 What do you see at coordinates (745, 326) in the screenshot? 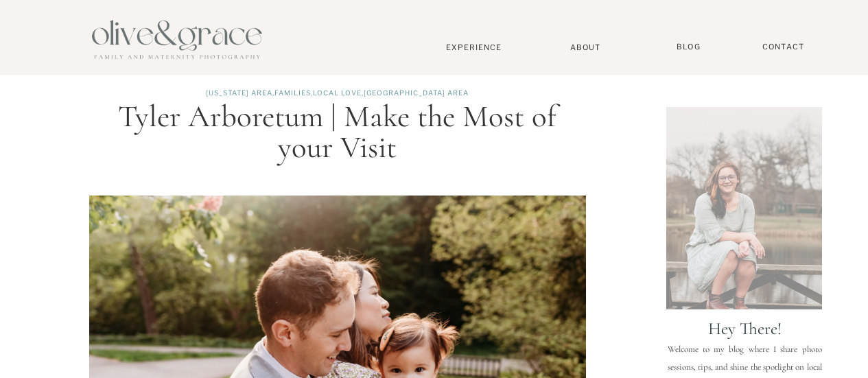
I see `p: Hey there!` at bounding box center [745, 326].